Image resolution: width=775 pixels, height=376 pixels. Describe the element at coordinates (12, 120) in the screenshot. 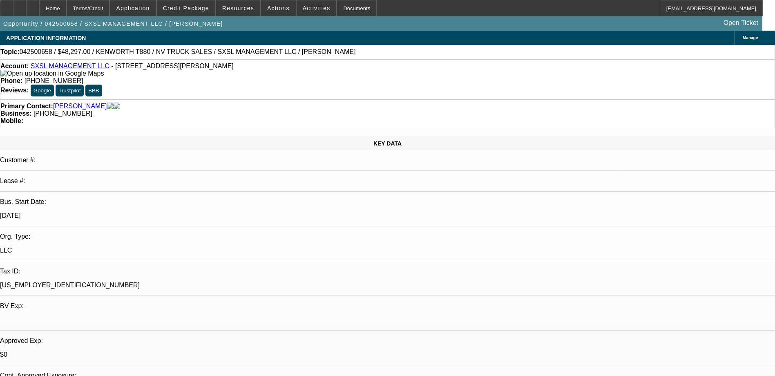

I see `strong: Mobile:` at that location.